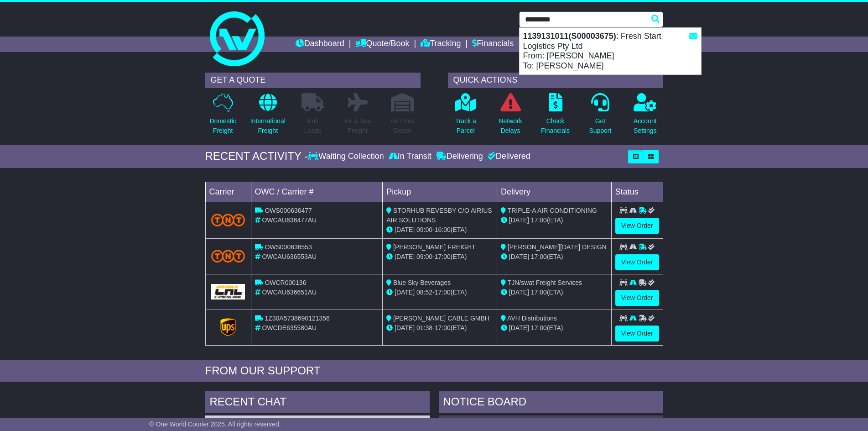 Image resolution: width=868 pixels, height=431 pixels. Describe the element at coordinates (424, 328) in the screenshot. I see `span: 01:38` at that location.